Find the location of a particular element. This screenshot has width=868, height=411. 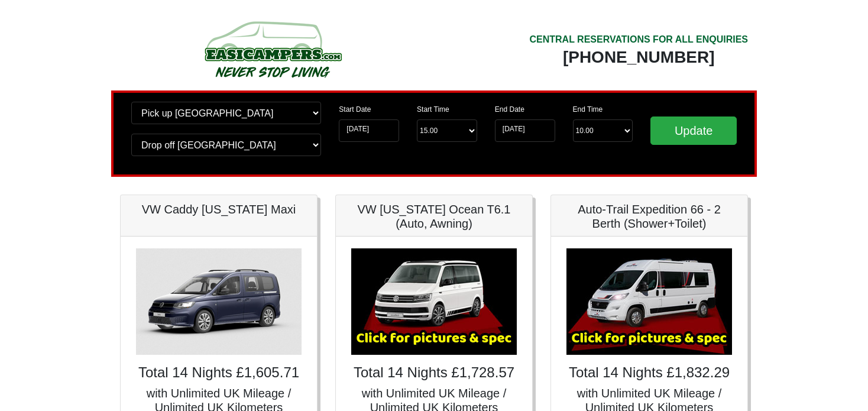

label: End Time is located at coordinates (588, 110).